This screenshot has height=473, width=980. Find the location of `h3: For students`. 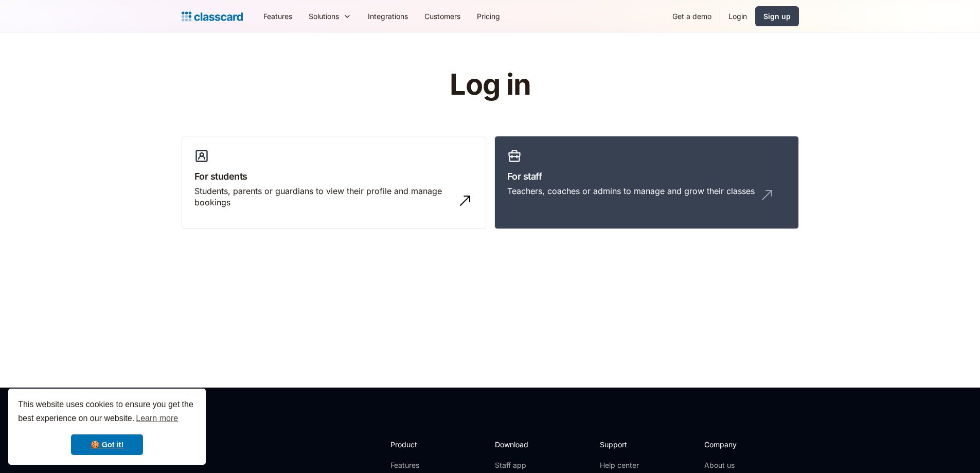

h3: For students is located at coordinates (334, 176).